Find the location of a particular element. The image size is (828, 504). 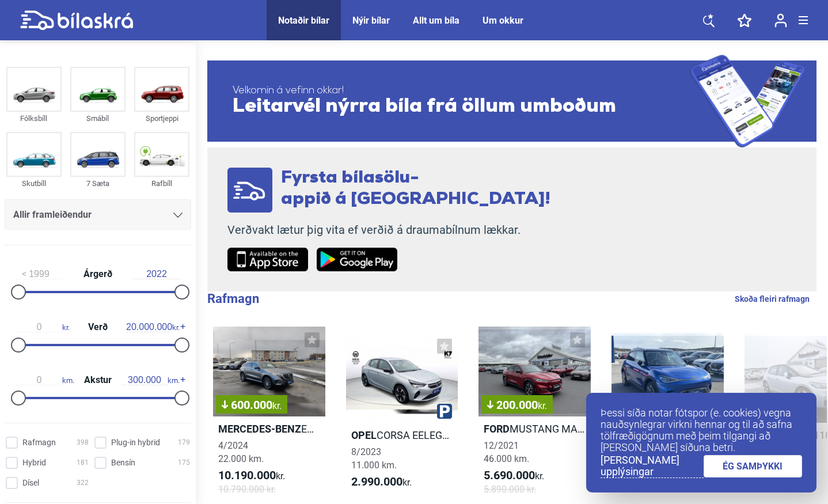

div: Sportjeppi is located at coordinates (161, 118).